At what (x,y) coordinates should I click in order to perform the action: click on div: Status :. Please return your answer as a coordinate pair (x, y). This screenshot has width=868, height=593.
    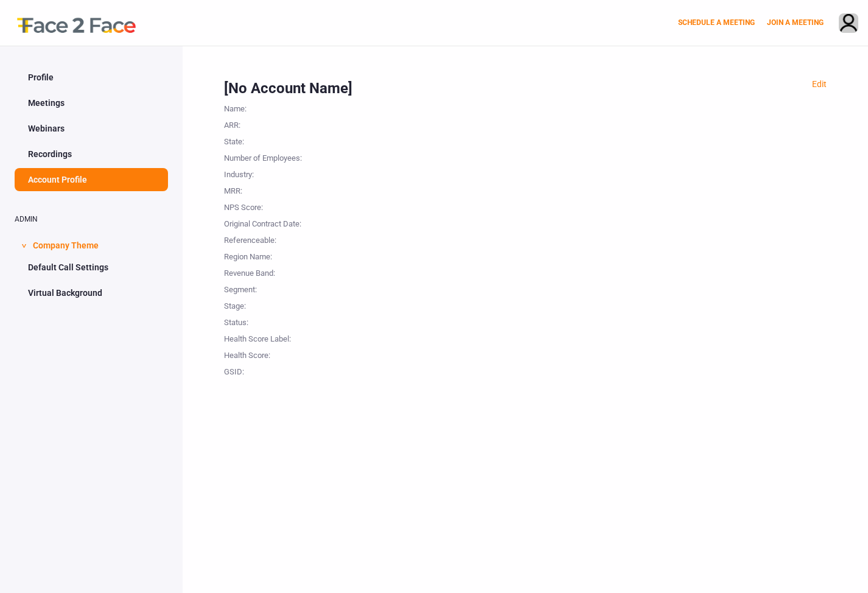
    Looking at the image, I should click on (285, 320).